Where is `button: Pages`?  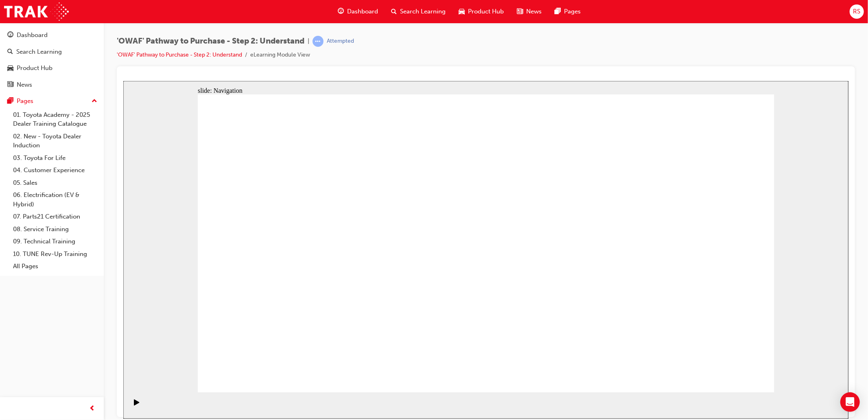 button: Pages is located at coordinates (52, 101).